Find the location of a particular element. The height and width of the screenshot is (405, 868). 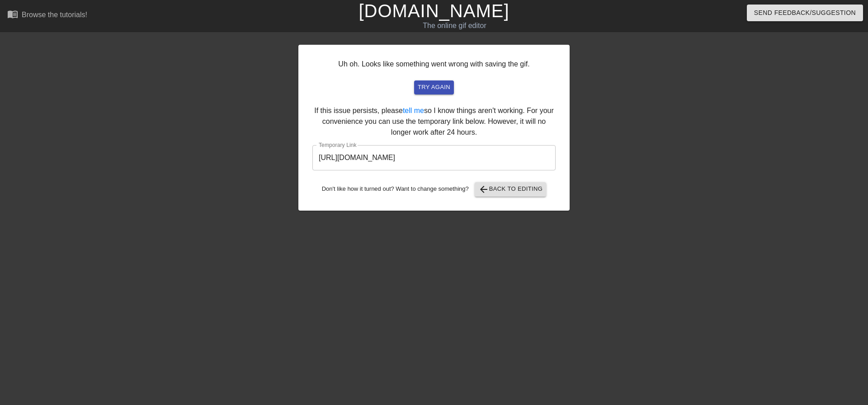

div: Don't like how it turned out? Want to change something? is located at coordinates (434, 190).